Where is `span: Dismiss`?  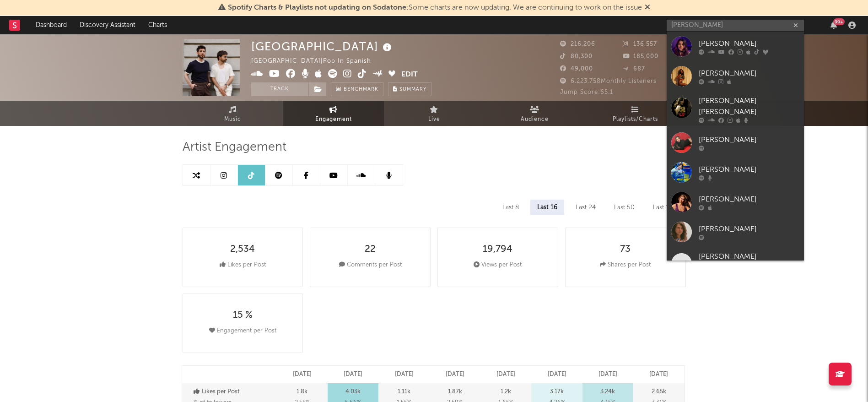
span: Dismiss is located at coordinates (648, 8).